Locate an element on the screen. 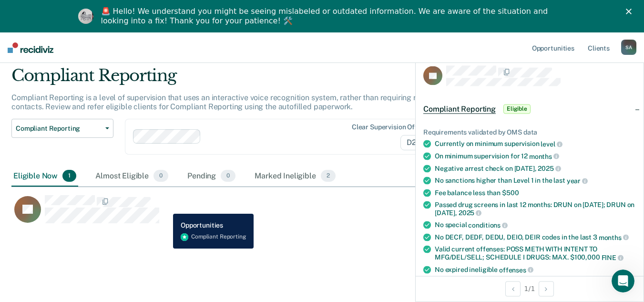 The width and height of the screenshot is (644, 302). img: Profile image for Kim is located at coordinates (86, 16).